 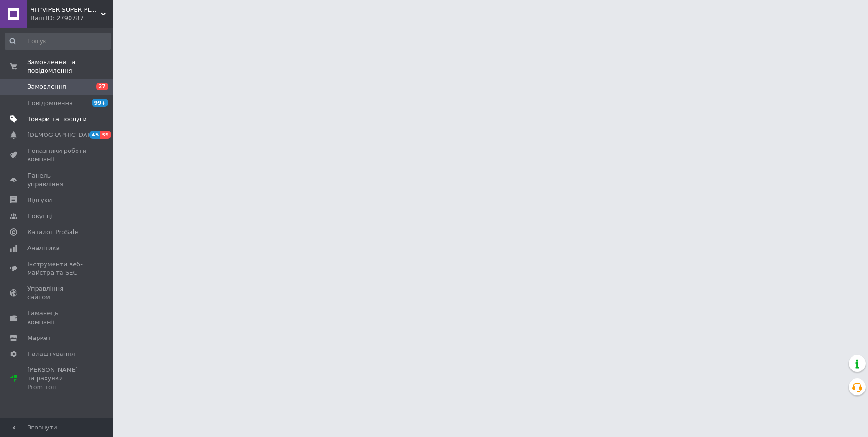 I want to click on span: Каталог ProSale, so click(x=52, y=232).